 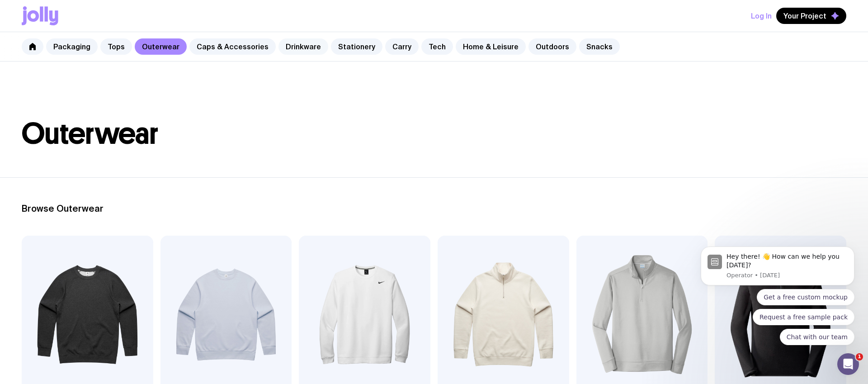 I want to click on a: Tops, so click(x=116, y=46).